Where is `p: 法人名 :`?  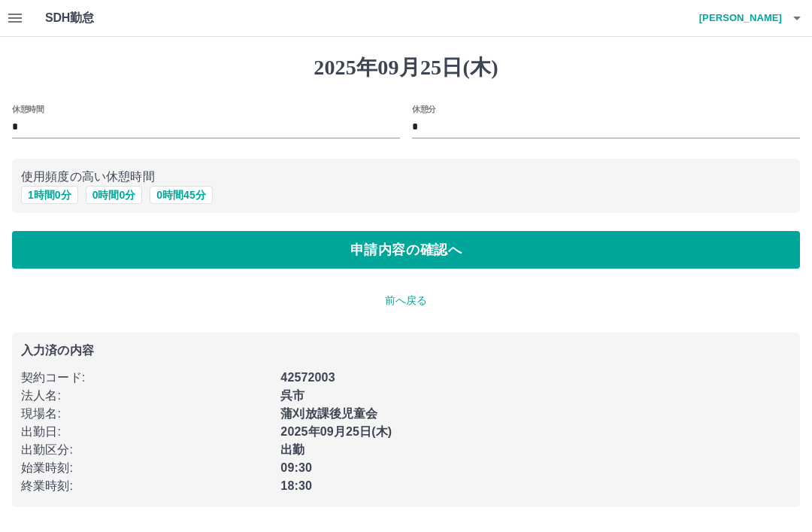 p: 法人名 : is located at coordinates (146, 396).